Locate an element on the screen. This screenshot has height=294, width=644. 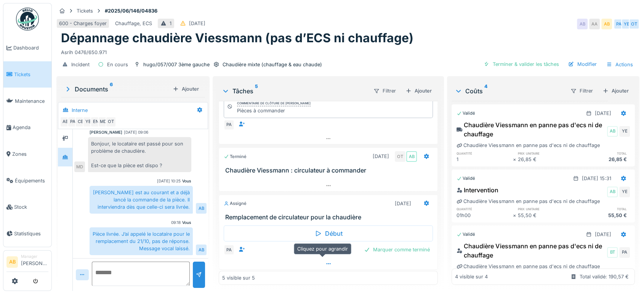
a: Tickets is located at coordinates (28, 75).